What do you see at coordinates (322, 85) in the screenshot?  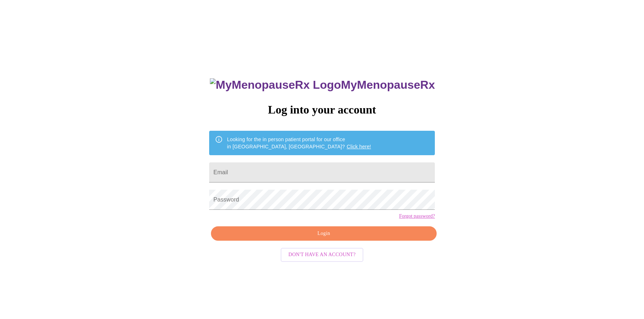 I see `h3: MyMenopauseRx` at bounding box center [322, 85].